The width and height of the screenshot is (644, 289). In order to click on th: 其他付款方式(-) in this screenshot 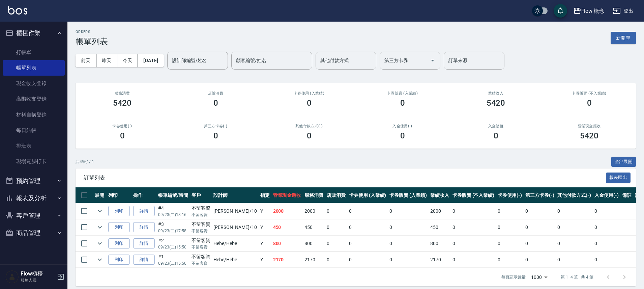, I will do `click(574, 195)`.